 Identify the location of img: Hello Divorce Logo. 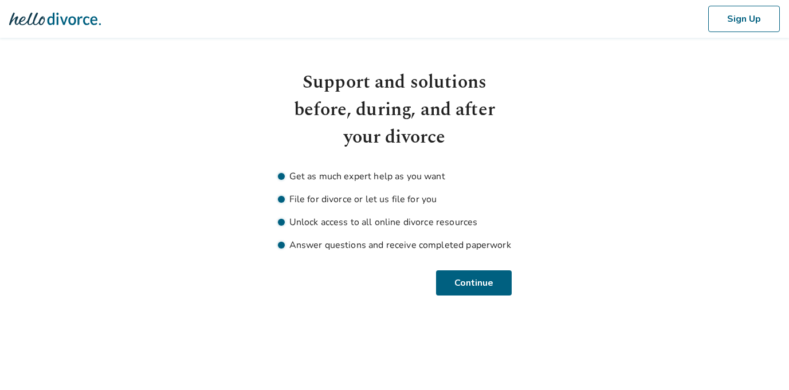
(55, 19).